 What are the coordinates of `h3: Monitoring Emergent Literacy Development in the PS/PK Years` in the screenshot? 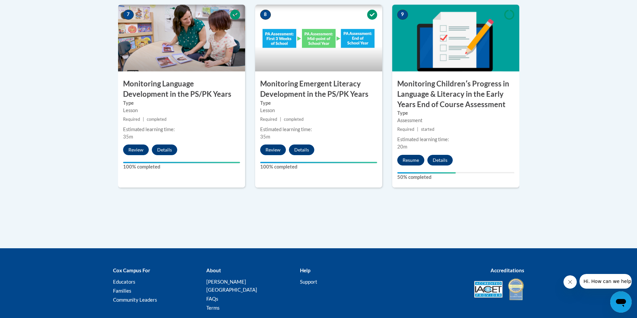 It's located at (318, 89).